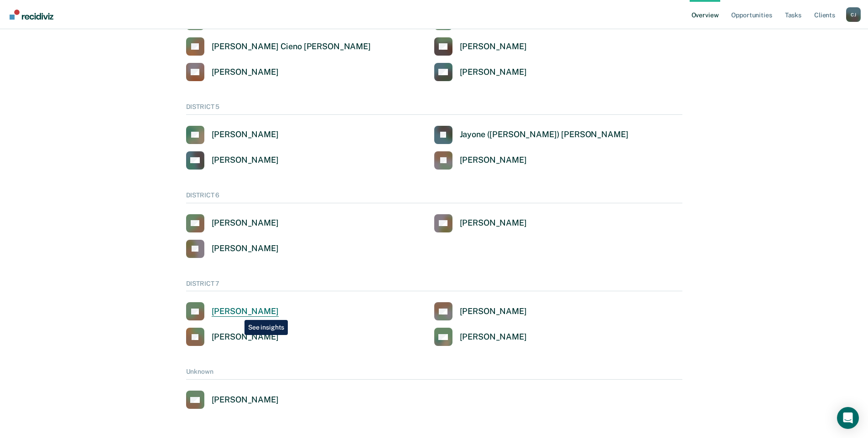 The width and height of the screenshot is (868, 438). Describe the element at coordinates (848, 418) in the screenshot. I see `div: Open Intercom Messenger` at that location.